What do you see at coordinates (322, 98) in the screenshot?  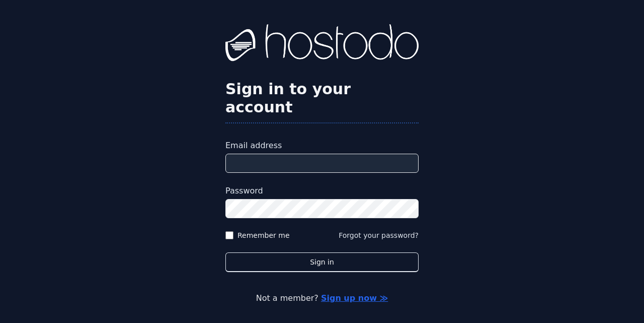 I see `h2: Sign in to your account` at bounding box center [322, 98].